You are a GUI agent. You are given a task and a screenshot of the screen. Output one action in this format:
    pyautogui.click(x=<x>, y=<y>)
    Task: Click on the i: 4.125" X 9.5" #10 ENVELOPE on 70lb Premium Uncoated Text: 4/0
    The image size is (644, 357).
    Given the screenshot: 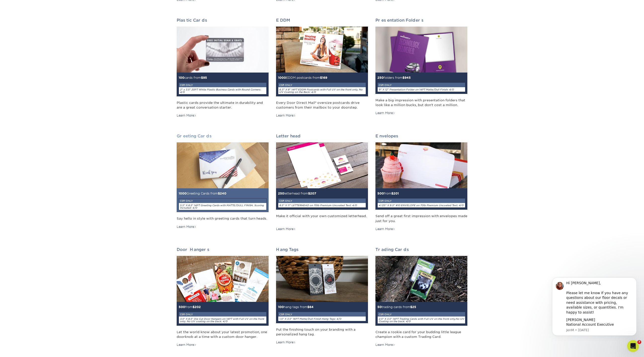 What is the action you would take?
    pyautogui.click(x=421, y=205)
    